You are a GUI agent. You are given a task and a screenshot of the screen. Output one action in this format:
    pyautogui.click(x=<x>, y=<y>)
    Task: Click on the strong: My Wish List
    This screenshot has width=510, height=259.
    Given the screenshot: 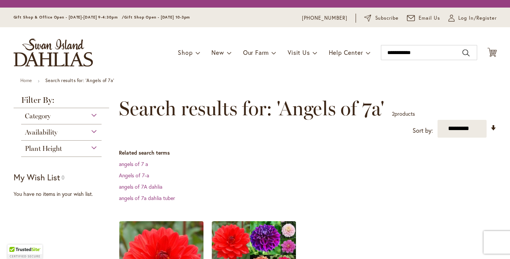 What is the action you would take?
    pyautogui.click(x=37, y=177)
    